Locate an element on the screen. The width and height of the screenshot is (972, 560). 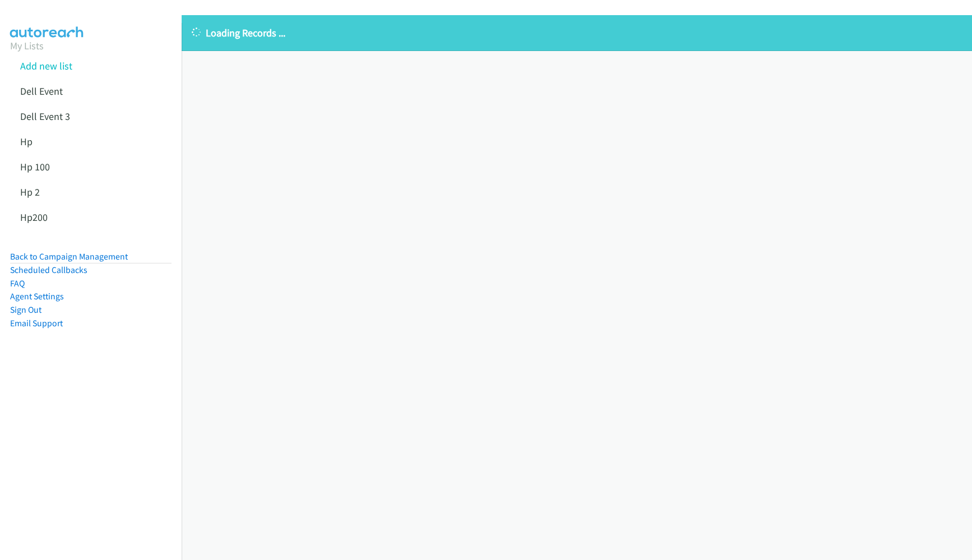
p: Loading Records ... is located at coordinates (577, 33).